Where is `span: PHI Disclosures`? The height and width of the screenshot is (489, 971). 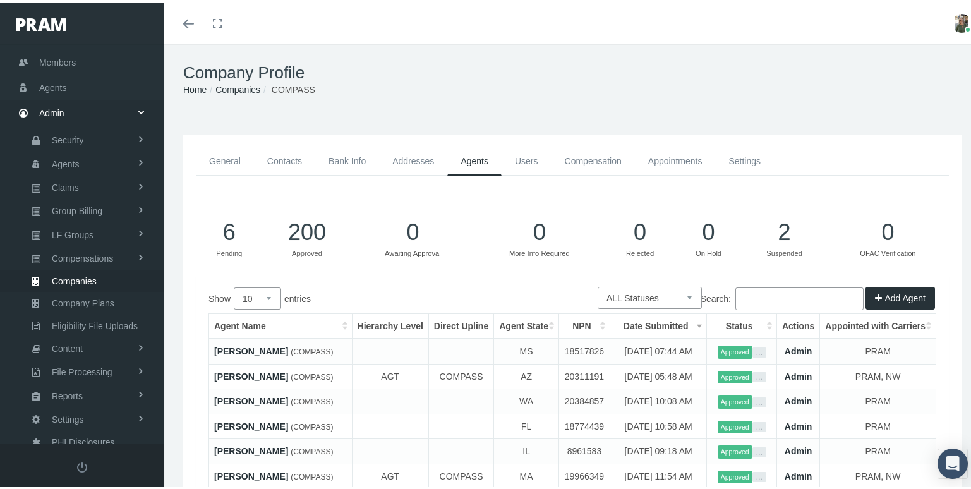
span: PHI Disclosures is located at coordinates (83, 440).